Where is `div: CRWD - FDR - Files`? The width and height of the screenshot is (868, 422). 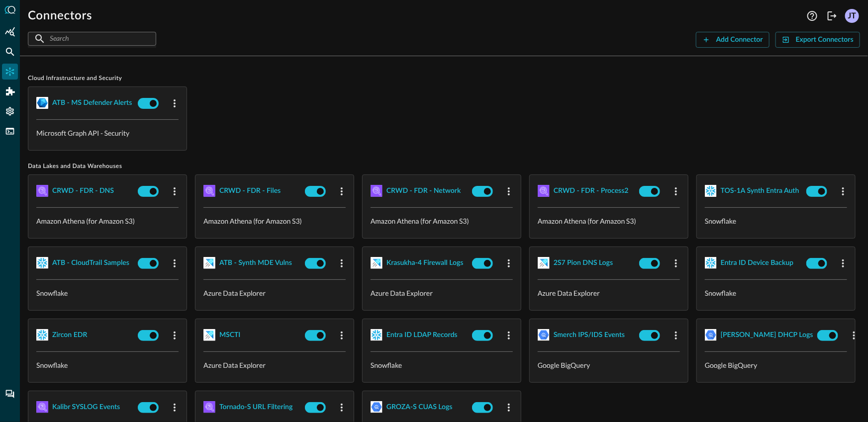 div: CRWD - FDR - Files is located at coordinates (250, 191).